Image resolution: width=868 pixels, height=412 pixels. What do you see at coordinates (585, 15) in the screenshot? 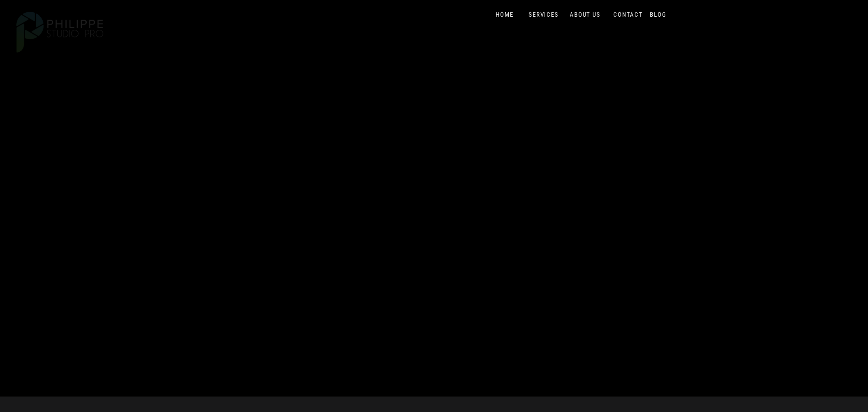
I see `a: ABOUT US` at bounding box center [585, 15].